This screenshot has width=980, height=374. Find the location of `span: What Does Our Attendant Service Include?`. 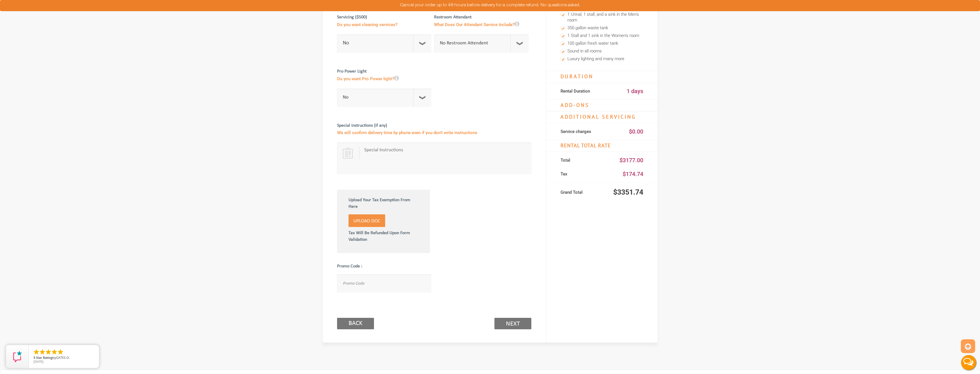

span: What Does Our Attendant Service Include? is located at coordinates (481, 25).